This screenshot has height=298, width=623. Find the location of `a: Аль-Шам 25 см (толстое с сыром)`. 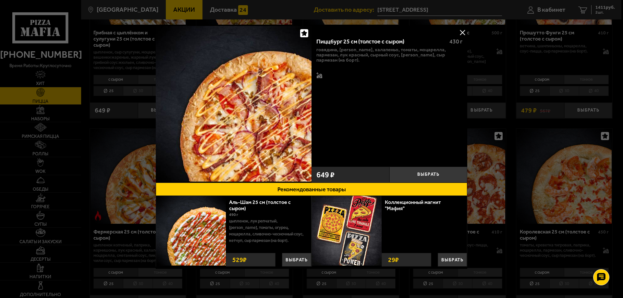

a: Аль-Шам 25 см (толстое с сыром) is located at coordinates (260, 206).